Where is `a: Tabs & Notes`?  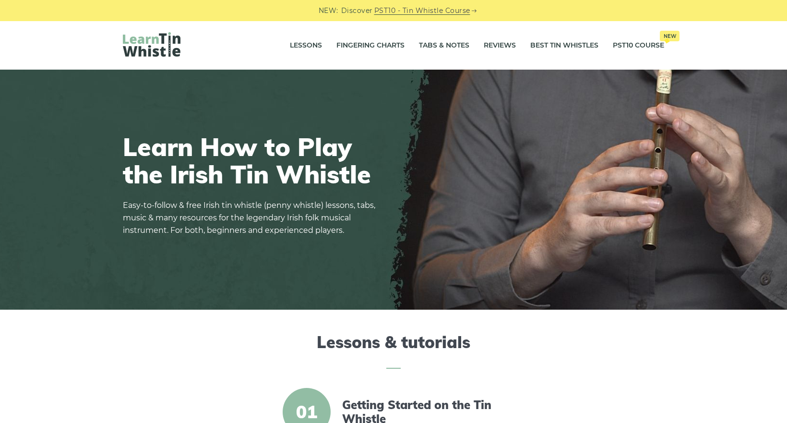 a: Tabs & Notes is located at coordinates (444, 46).